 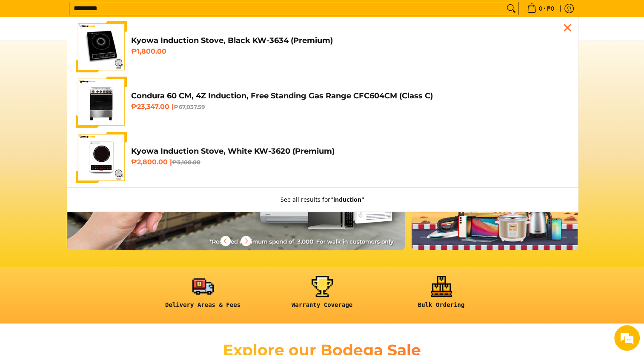 What do you see at coordinates (246, 241) in the screenshot?
I see `button: Next` at bounding box center [246, 241].